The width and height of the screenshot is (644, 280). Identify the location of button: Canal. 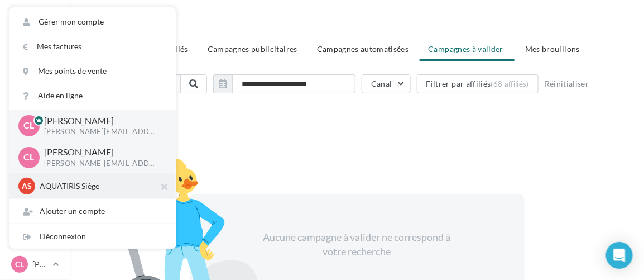
(386, 83).